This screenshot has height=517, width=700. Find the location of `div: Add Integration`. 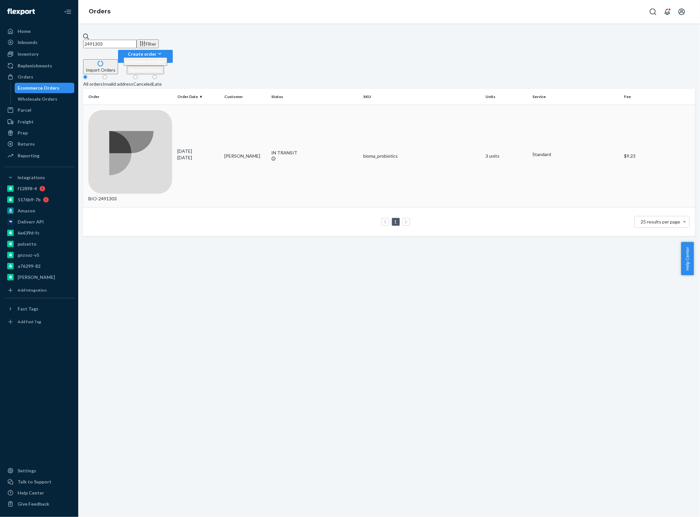

div: Add Integration is located at coordinates (32, 290).